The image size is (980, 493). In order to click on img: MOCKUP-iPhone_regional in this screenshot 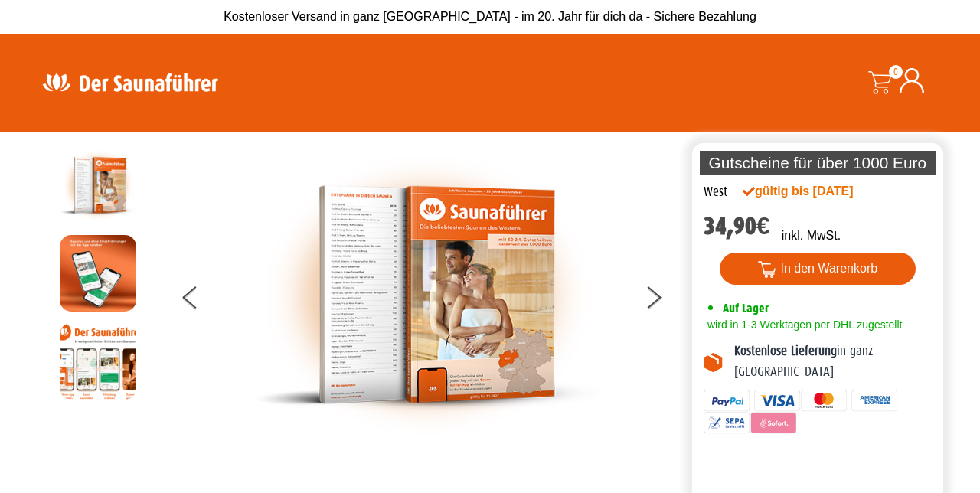, I will do `click(98, 274)`.